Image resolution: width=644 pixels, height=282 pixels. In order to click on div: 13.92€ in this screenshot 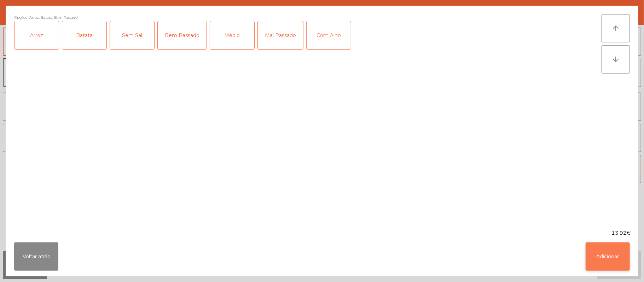, I will do `click(322, 233)`.